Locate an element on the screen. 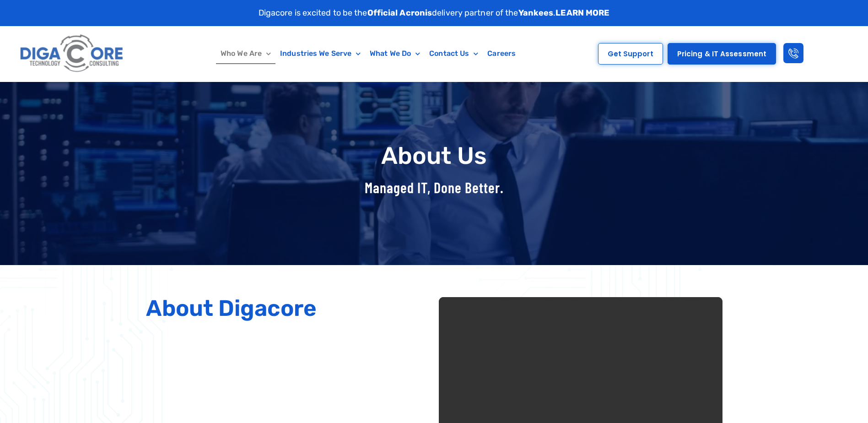  strong: Official Acronis is located at coordinates (400, 13).